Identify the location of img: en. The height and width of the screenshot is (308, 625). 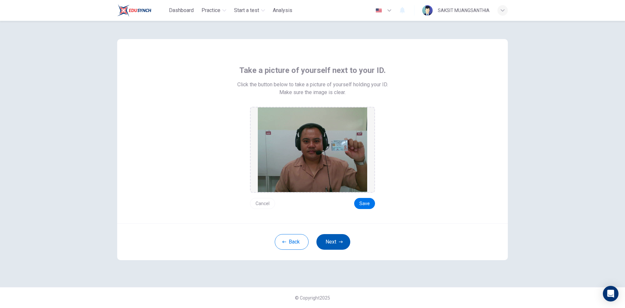
(378, 10).